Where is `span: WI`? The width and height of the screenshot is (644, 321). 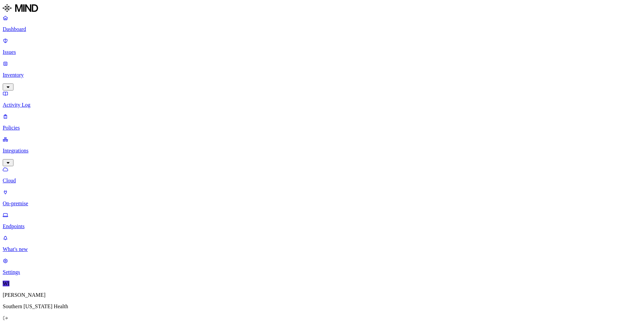
span: WI is located at coordinates (6, 283).